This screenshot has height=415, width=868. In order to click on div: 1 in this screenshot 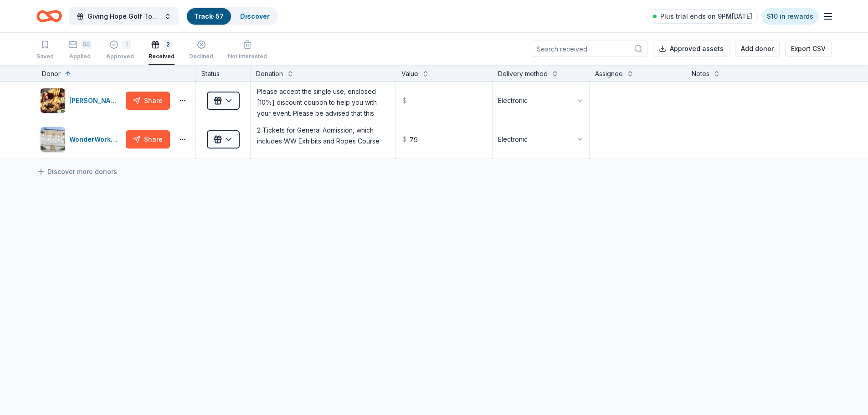, I will do `click(127, 44)`.